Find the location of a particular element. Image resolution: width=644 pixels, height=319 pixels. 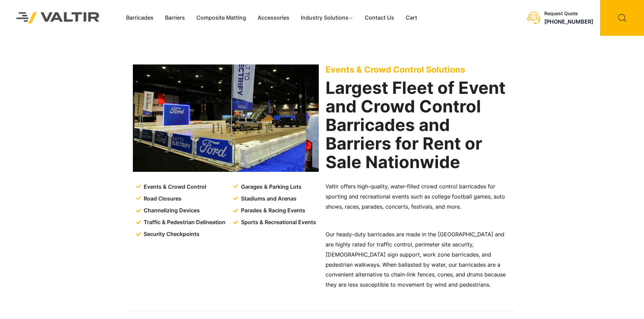

p: Valtir offers high-quality, water-filled crowd control barricades for sporting and recreational e... is located at coordinates (419, 197).